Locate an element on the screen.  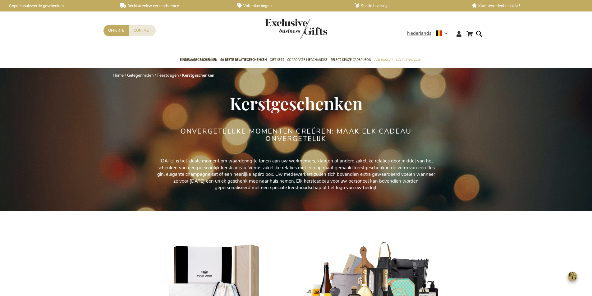
a: Home is located at coordinates (118, 76).